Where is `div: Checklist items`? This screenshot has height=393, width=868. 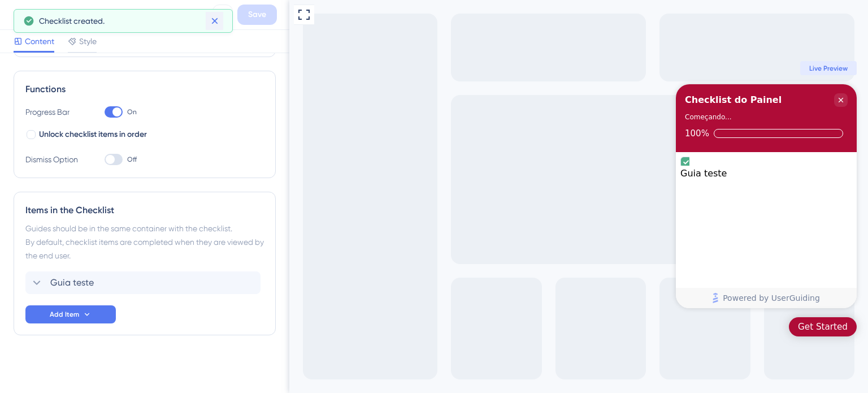 div: Checklist items is located at coordinates (477, 219).